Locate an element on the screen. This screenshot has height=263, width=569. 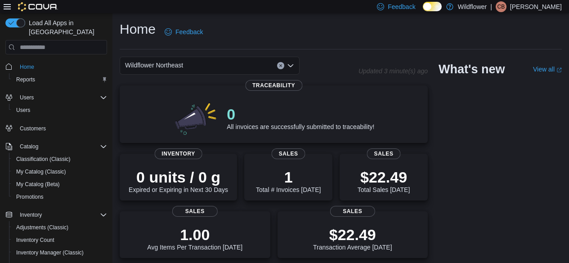
button: Promotions is located at coordinates (60, 197).